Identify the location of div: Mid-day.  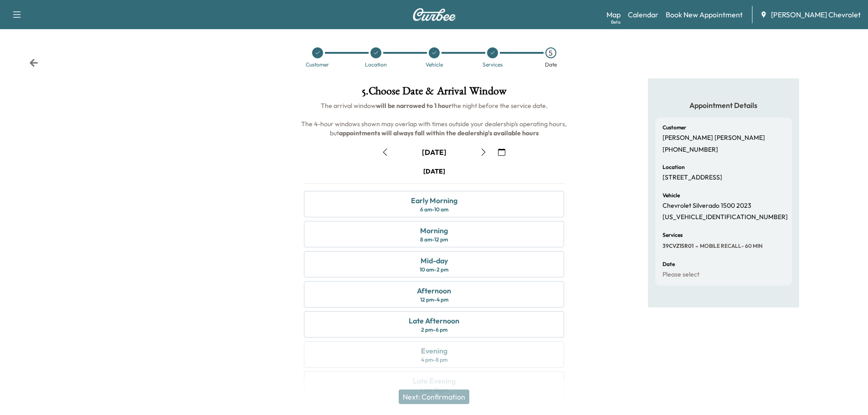
(434, 261).